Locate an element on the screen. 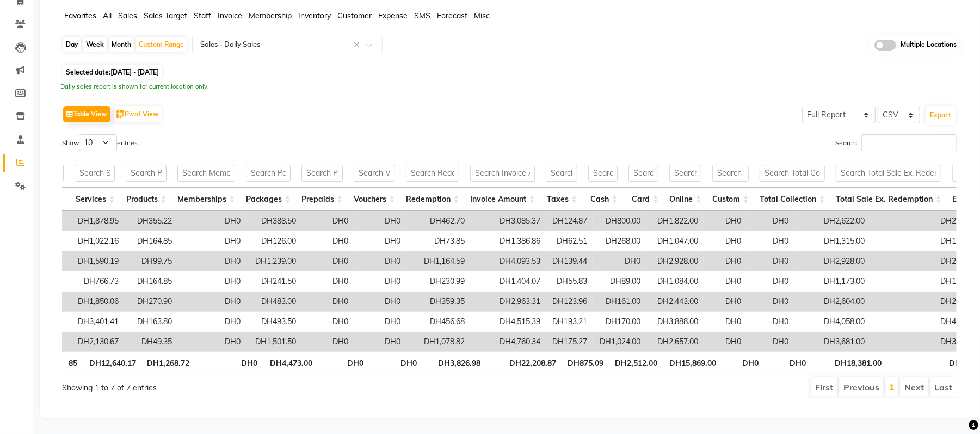 This screenshot has width=980, height=434. span: Multiple Locations is located at coordinates (928, 45).